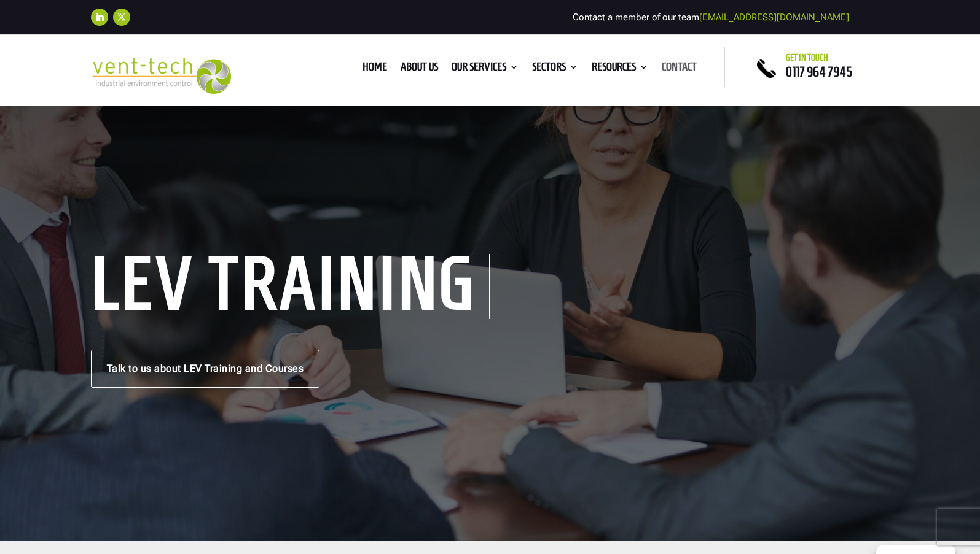 The image size is (980, 554). I want to click on a: Our Services, so click(484, 69).